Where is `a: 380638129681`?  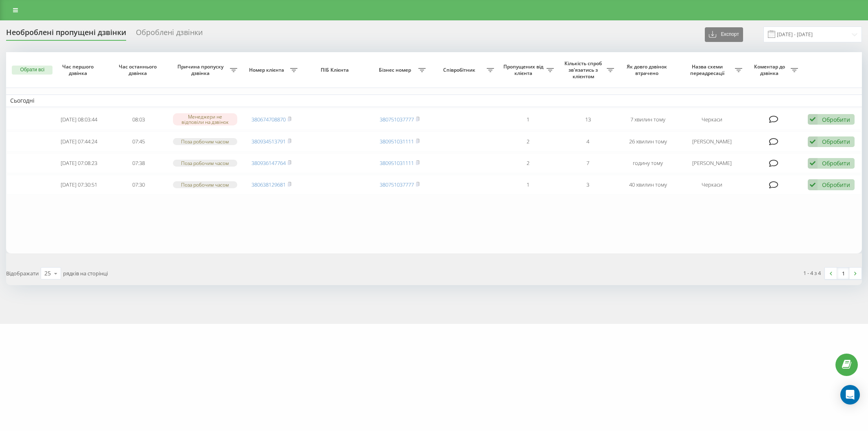 a: 380638129681 is located at coordinates (268, 185).